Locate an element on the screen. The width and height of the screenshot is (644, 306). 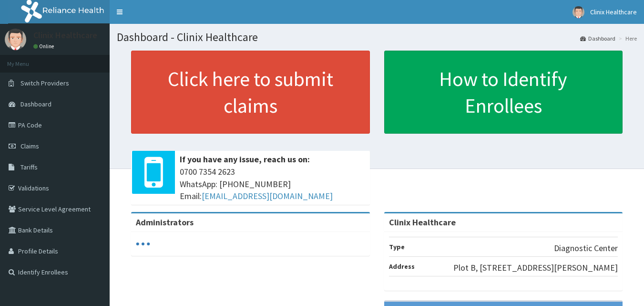
span: Claims is located at coordinates (29, 146).